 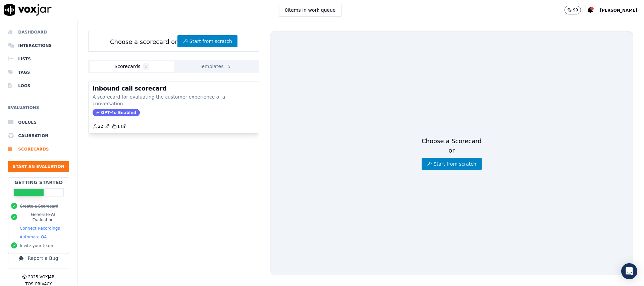 I want to click on a: Calibration, so click(x=39, y=136).